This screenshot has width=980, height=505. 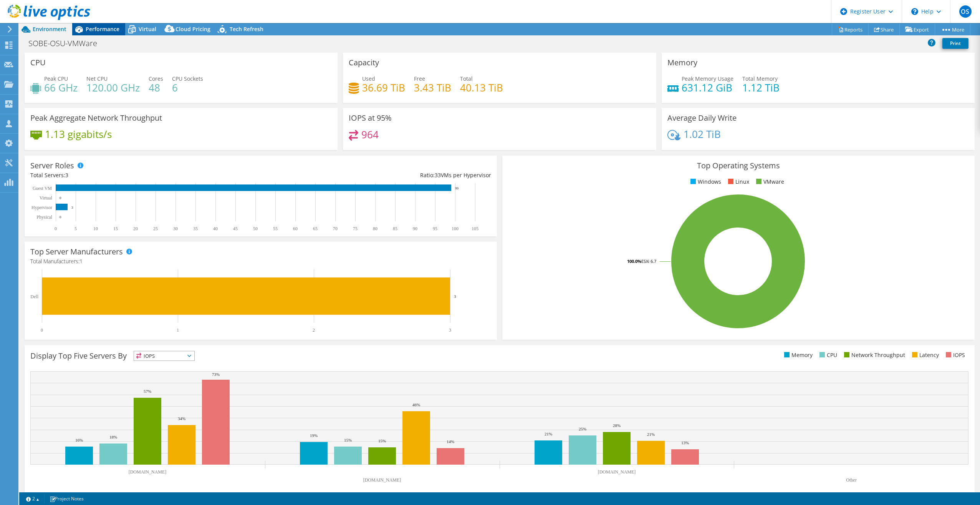 I want to click on text: Physical, so click(x=44, y=217).